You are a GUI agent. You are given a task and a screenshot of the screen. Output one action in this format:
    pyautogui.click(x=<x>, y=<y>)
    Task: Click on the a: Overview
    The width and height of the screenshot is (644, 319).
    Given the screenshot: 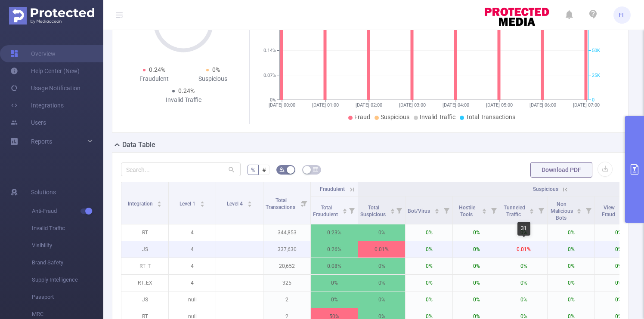 What is the action you would take?
    pyautogui.click(x=33, y=54)
    